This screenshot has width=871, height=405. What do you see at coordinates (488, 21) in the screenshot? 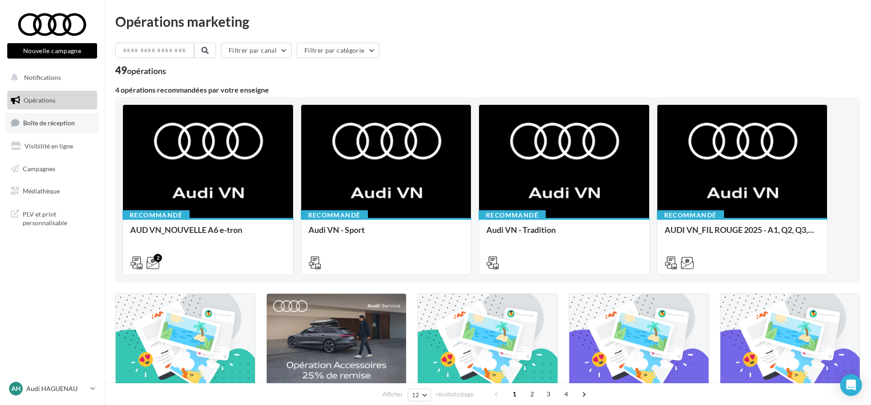
I see `div: Opérations marketing` at bounding box center [488, 21].